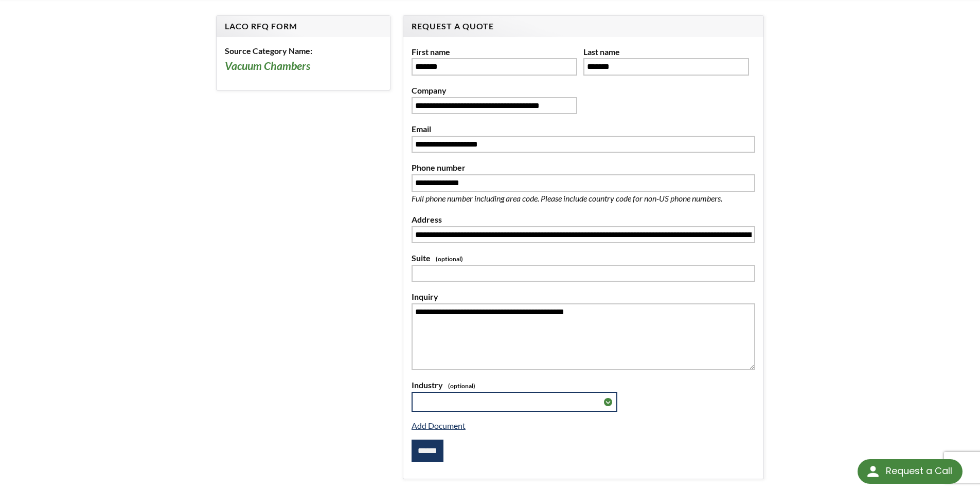 Image resolution: width=980 pixels, height=490 pixels. Describe the element at coordinates (666, 52) in the screenshot. I see `label: Last name` at that location.